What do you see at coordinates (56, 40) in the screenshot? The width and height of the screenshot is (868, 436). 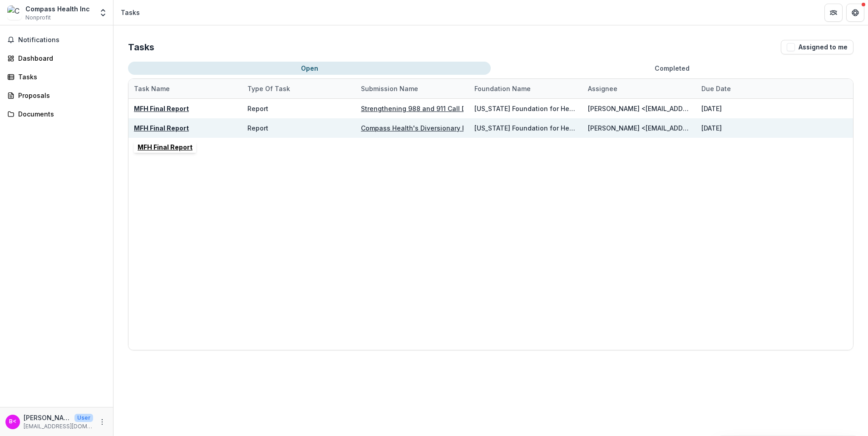 I see `button: Notifications` at bounding box center [56, 40].